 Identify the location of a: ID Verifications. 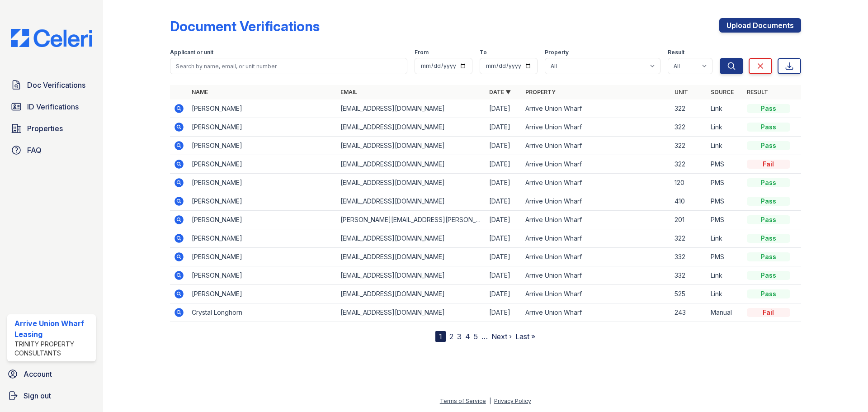
(51, 107).